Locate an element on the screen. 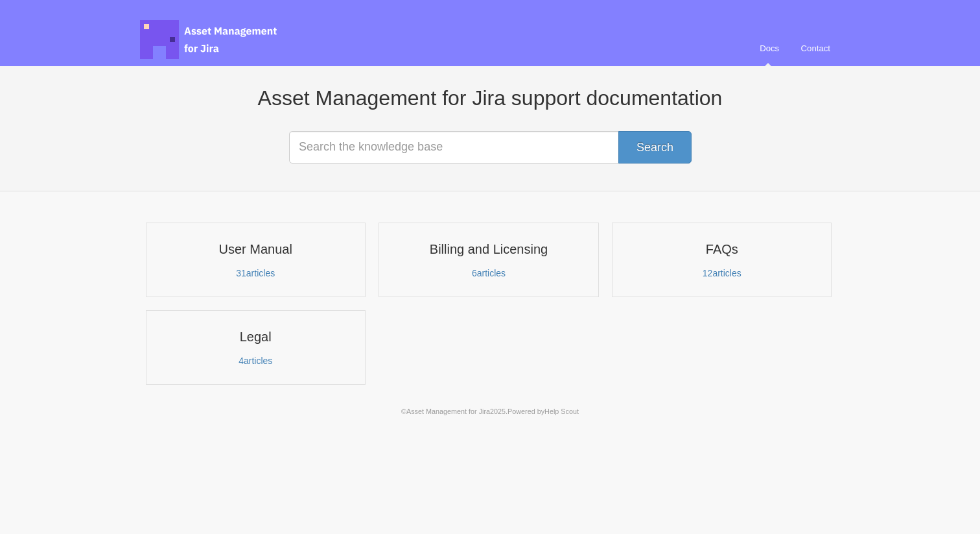 The image size is (980, 534). span: Search is located at coordinates (654, 147).